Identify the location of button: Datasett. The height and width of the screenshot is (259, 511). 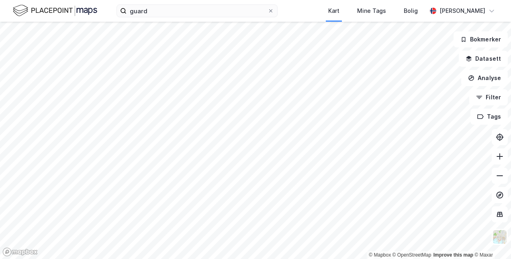
(483, 59).